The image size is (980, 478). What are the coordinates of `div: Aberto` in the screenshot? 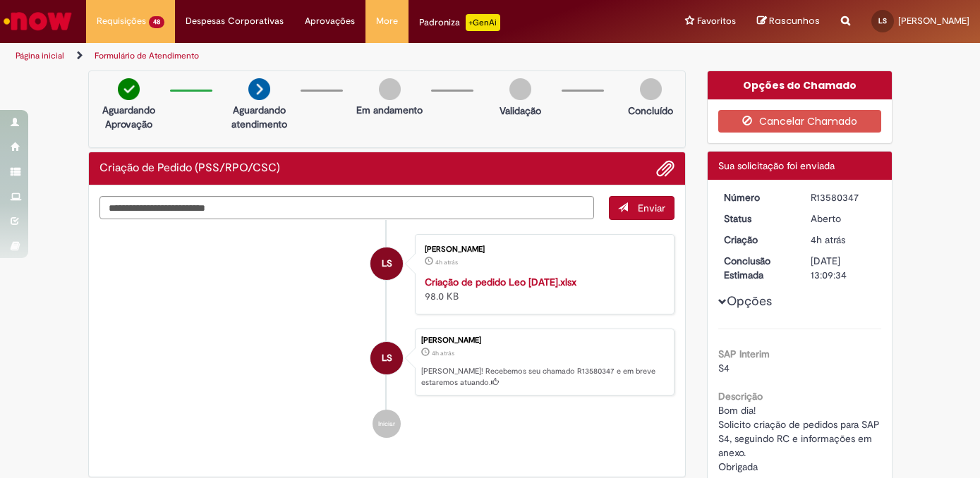 It's located at (843, 219).